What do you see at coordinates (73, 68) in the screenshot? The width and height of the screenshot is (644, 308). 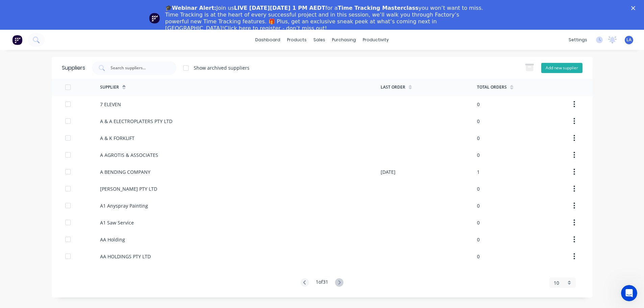 I see `div: Suppliers` at bounding box center [73, 68].